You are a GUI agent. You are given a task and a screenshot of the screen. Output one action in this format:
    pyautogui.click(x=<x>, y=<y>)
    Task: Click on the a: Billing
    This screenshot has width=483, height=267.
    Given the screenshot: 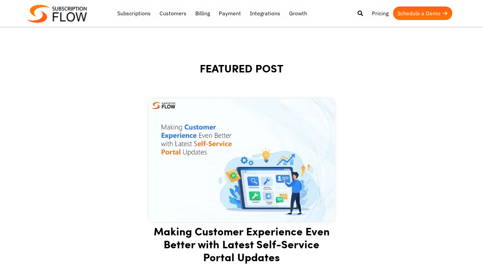 What is the action you would take?
    pyautogui.click(x=202, y=13)
    